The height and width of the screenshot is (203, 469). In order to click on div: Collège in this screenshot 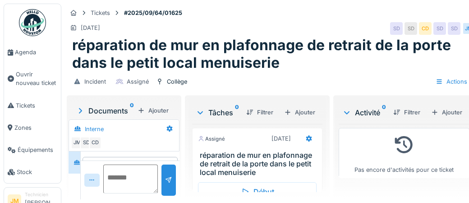, I will do `click(177, 81)`.